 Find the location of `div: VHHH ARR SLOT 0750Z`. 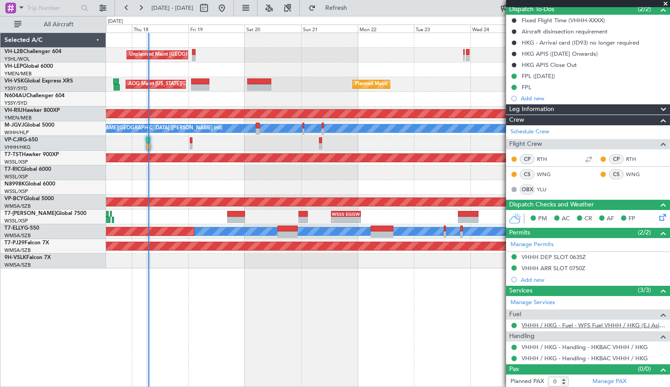

div: VHHH ARR SLOT 0750Z is located at coordinates (553, 268).